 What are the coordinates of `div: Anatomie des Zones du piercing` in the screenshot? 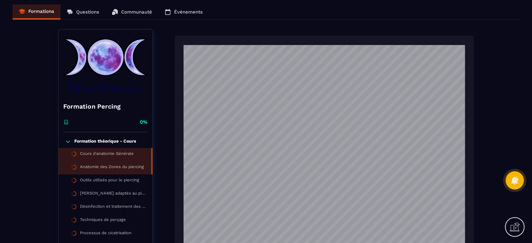 It's located at (112, 168).